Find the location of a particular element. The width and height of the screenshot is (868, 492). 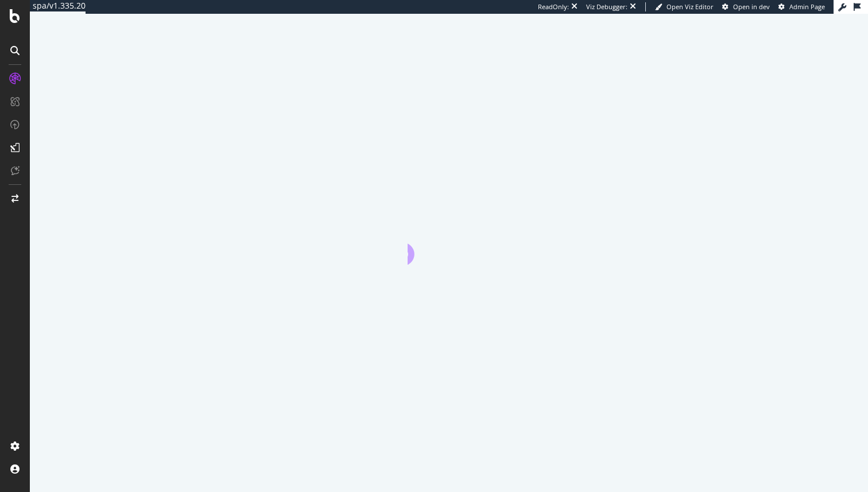

div: ReadOnly: is located at coordinates (553, 7).